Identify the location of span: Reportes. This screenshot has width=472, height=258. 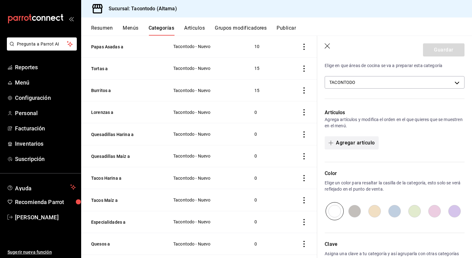
(45, 67).